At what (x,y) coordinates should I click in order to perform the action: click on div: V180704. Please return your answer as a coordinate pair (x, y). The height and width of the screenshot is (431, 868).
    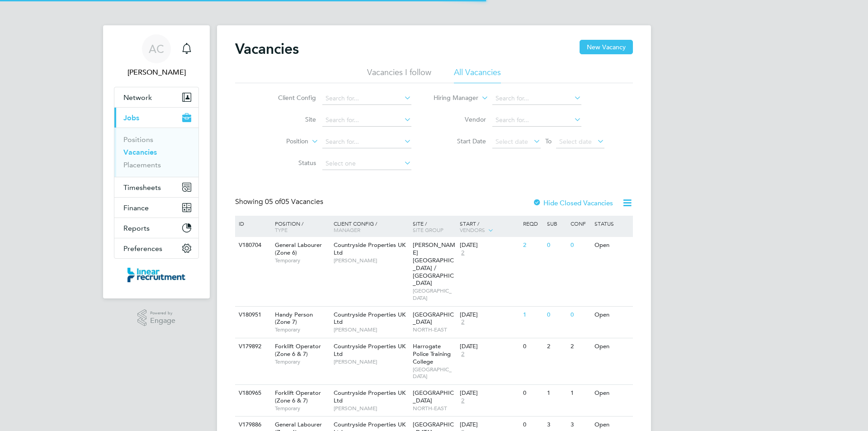
    Looking at the image, I should click on (252, 245).